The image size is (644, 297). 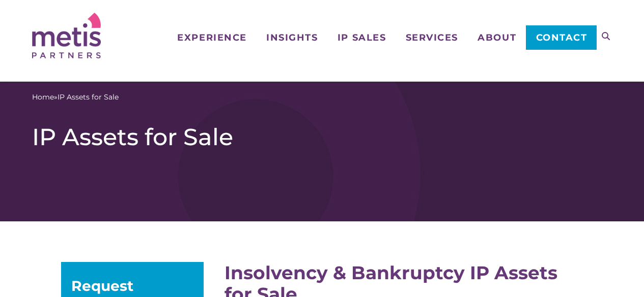 What do you see at coordinates (212, 38) in the screenshot?
I see `span: Experience` at bounding box center [212, 38].